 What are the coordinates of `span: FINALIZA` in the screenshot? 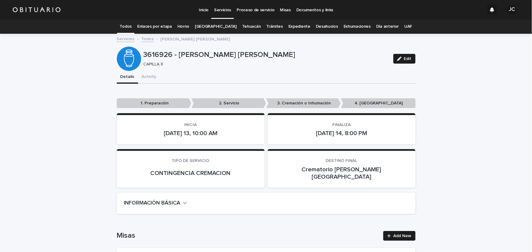 It's located at (341, 125).